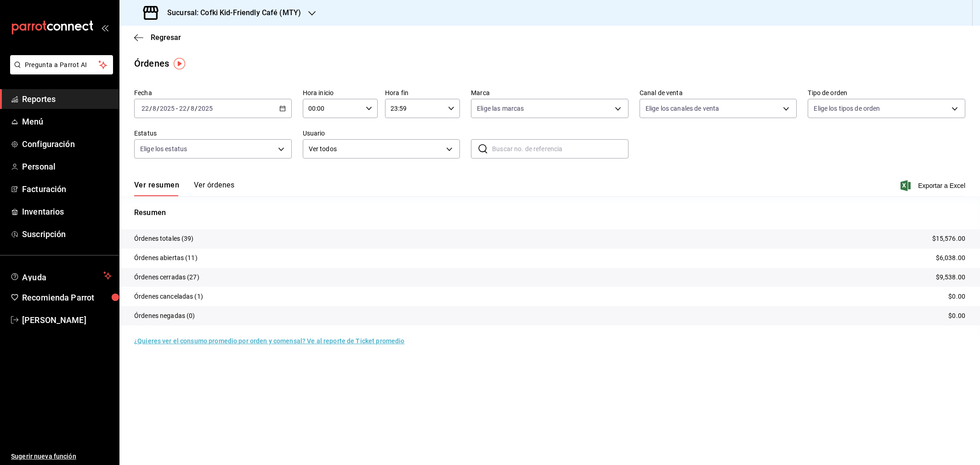  I want to click on span: Ver todos, so click(376, 149).